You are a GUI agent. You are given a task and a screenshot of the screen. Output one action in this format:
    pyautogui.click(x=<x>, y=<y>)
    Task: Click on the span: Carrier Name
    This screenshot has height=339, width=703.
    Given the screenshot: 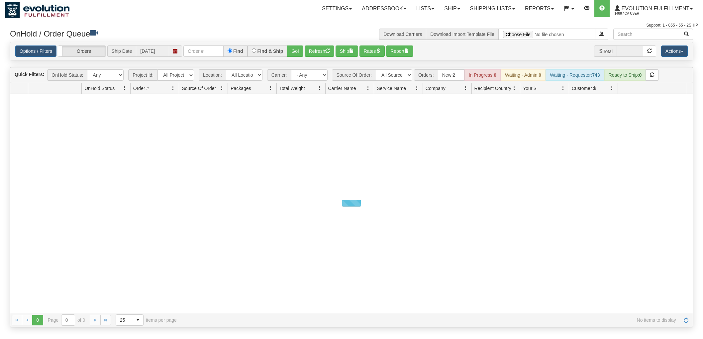 What is the action you would take?
    pyautogui.click(x=342, y=88)
    